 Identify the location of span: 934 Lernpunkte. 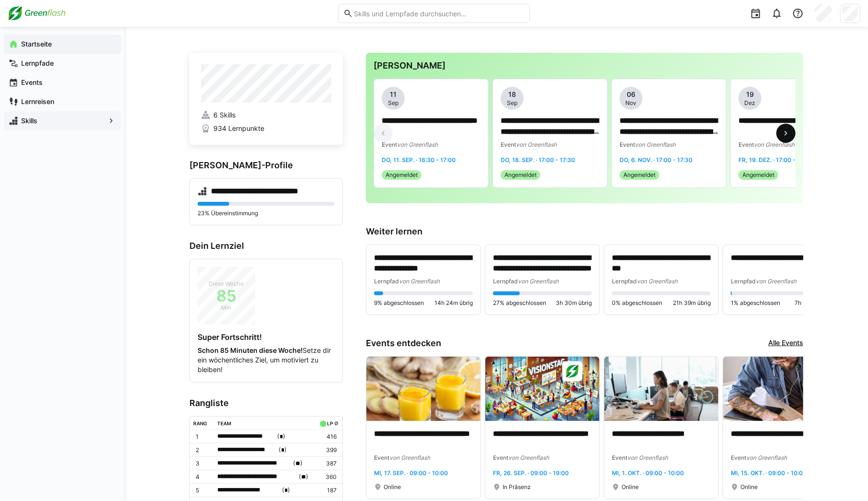
(239, 129).